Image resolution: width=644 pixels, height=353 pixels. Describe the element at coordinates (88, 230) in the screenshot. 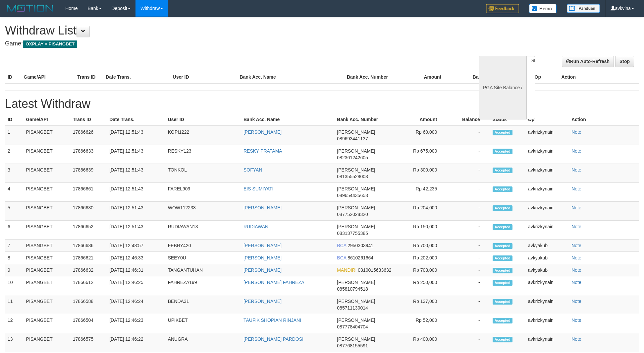

I see `td: 17866652` at that location.